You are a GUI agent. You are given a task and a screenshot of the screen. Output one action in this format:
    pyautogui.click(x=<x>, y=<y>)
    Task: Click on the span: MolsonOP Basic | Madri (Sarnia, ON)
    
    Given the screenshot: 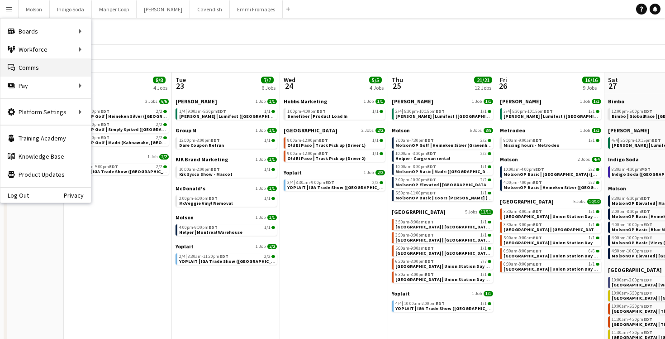 What is the action you would take?
    pyautogui.click(x=470, y=171)
    